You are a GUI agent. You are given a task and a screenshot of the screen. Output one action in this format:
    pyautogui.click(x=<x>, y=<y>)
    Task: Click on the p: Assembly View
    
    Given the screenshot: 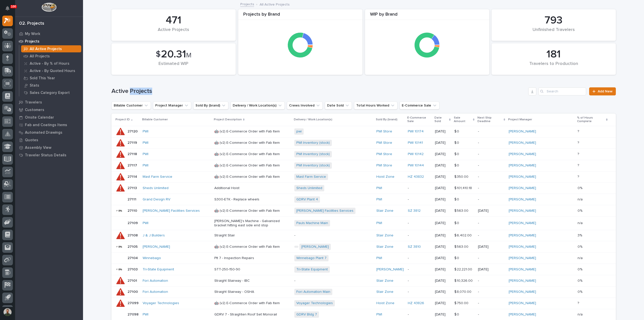 What is the action you would take?
    pyautogui.click(x=38, y=148)
    